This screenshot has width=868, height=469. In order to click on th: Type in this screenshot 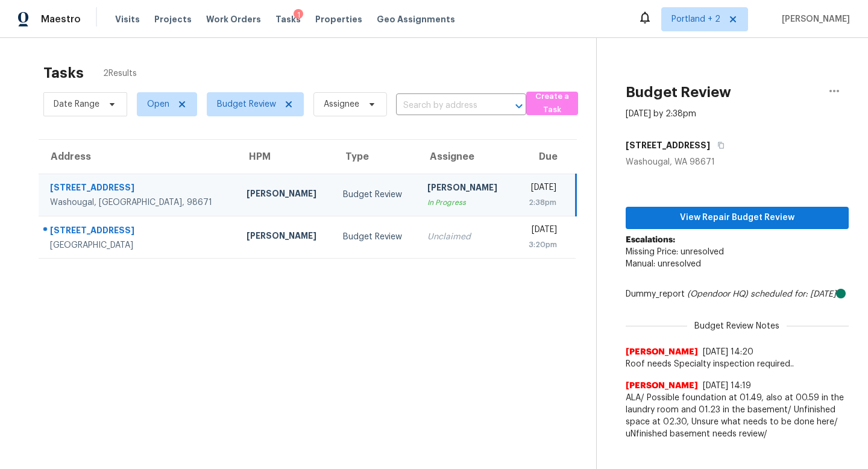, I will do `click(376, 157)`.